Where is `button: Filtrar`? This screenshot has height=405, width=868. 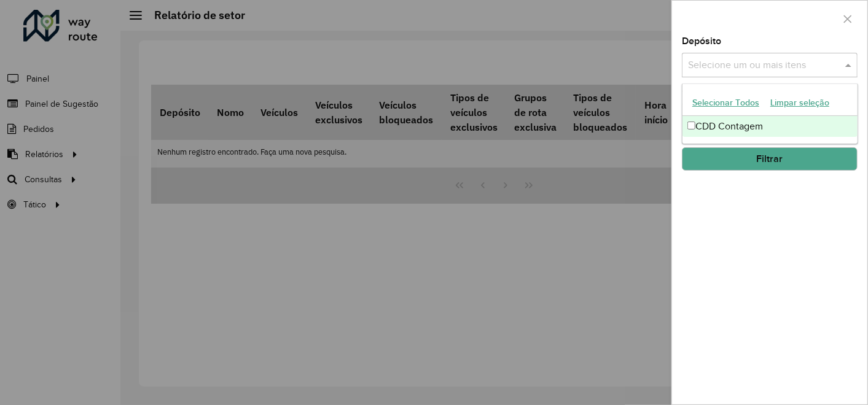 button: Filtrar is located at coordinates (770, 159).